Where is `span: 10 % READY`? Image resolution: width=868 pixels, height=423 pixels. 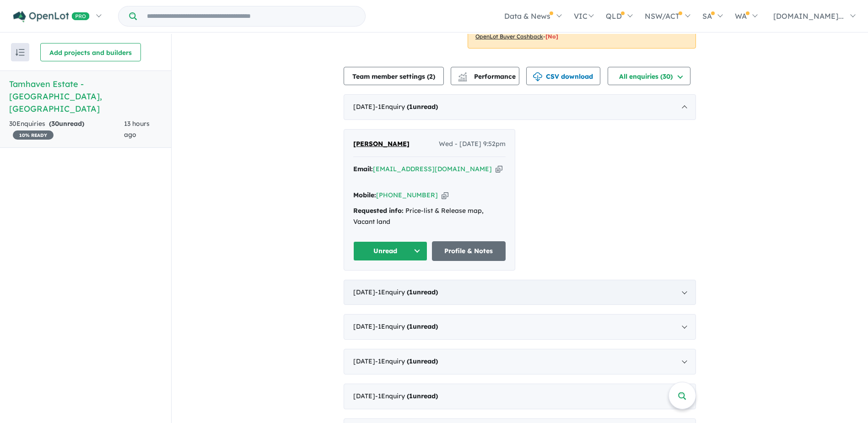 span: 10 % READY is located at coordinates (33, 135).